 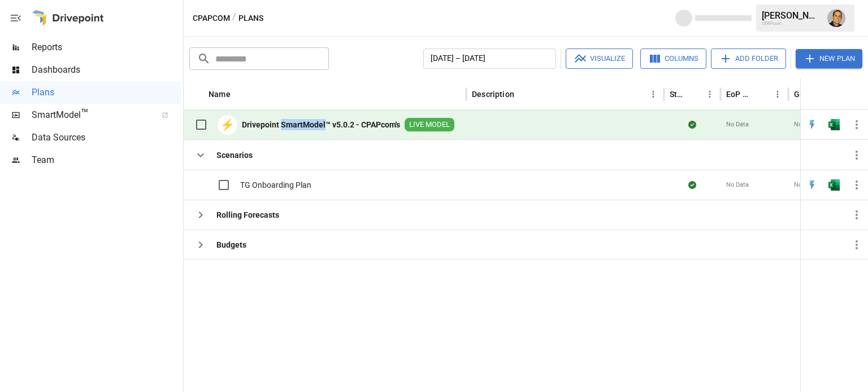 I want to click on b: Budgets, so click(x=231, y=245).